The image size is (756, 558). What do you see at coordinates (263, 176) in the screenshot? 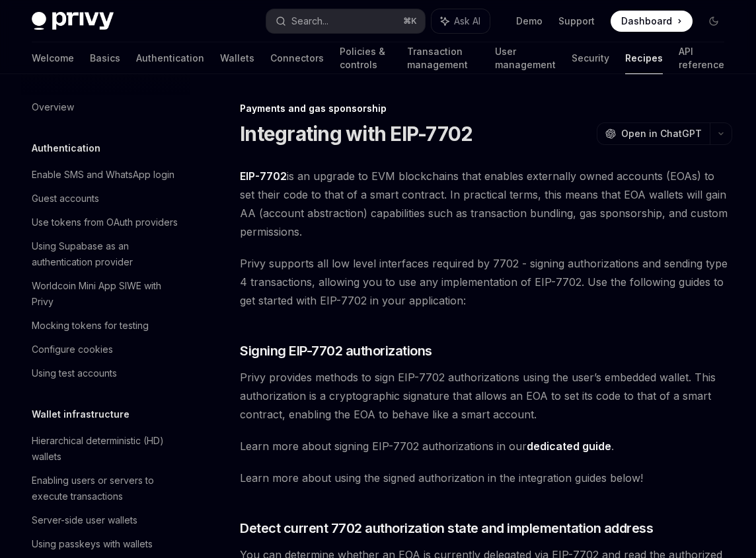
I see `a: EIP-7702` at bounding box center [263, 176].